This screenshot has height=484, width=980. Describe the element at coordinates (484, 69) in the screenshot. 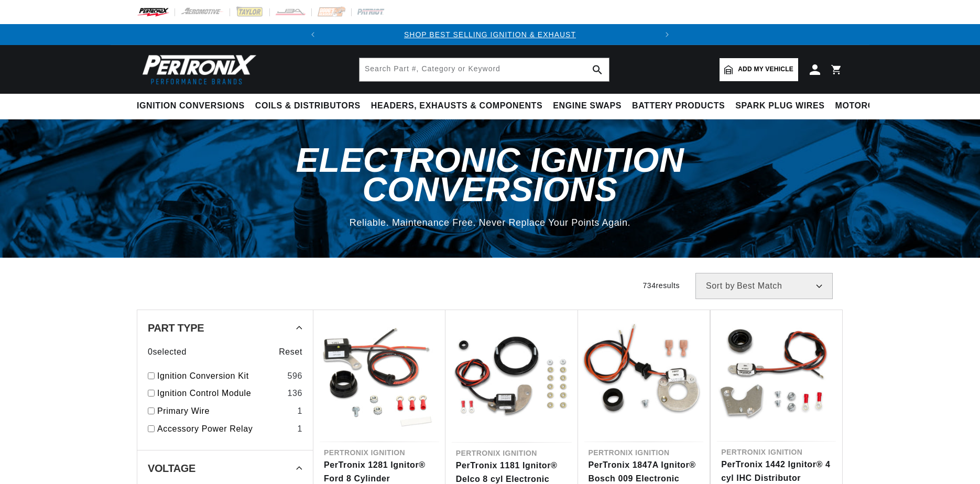

I see `input: Search Part #, Category or Keyword` at that location.